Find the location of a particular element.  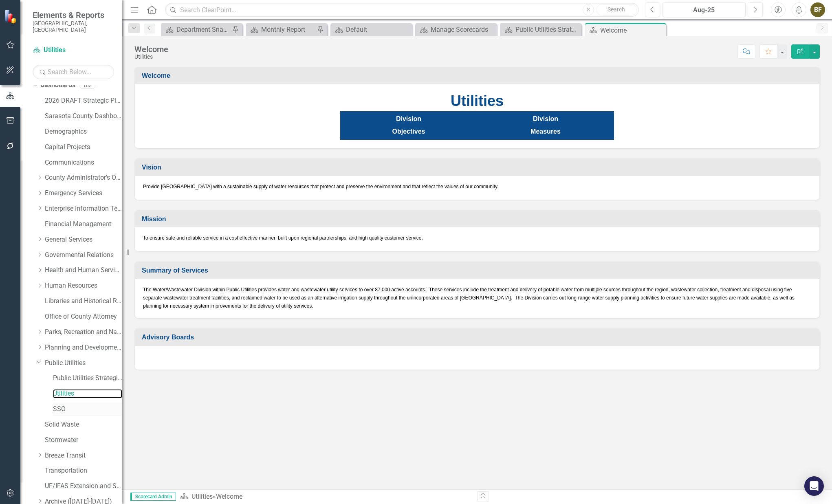

a: Transportation is located at coordinates (84, 471).